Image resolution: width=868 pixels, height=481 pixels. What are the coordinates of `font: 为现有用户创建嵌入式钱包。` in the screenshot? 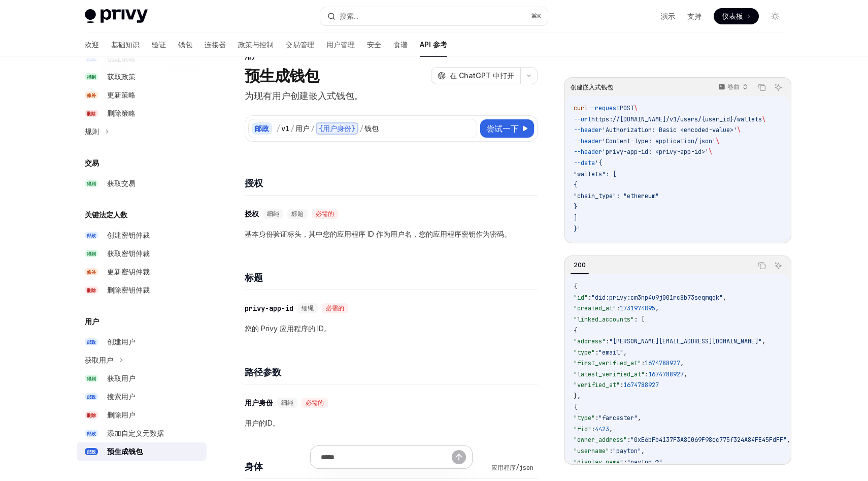 It's located at (305, 96).